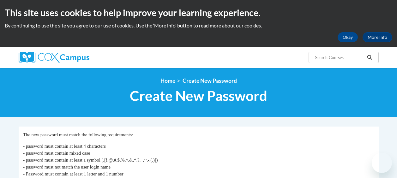 The width and height of the screenshot is (397, 178). I want to click on button: Search, so click(370, 58).